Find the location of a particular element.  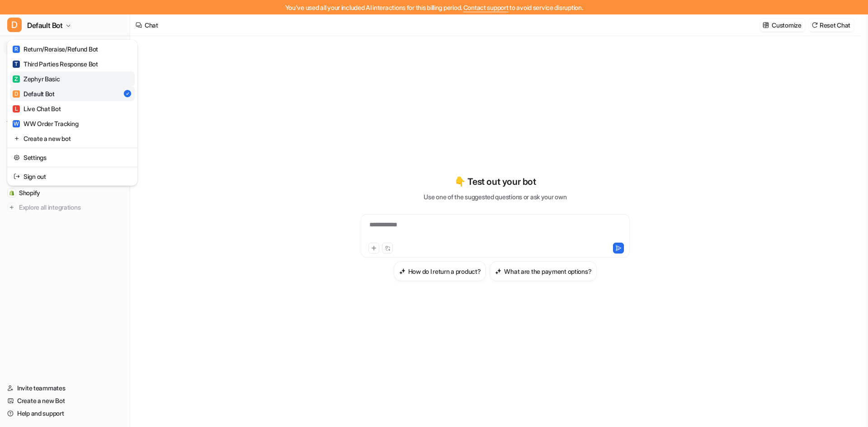

span: R is located at coordinates (16, 49).